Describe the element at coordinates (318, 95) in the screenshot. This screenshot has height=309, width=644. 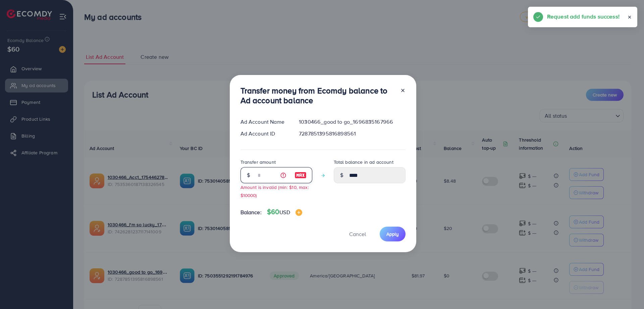
I see `h3: Transfer money from Ecomdy balance to Ad account balance` at that location.